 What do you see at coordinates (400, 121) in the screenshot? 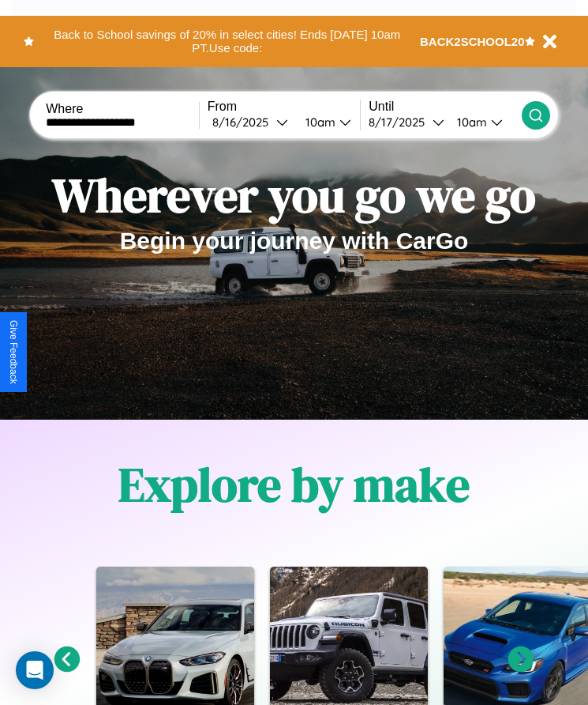
I see `div: 8 / 17 / 2025` at bounding box center [400, 121].